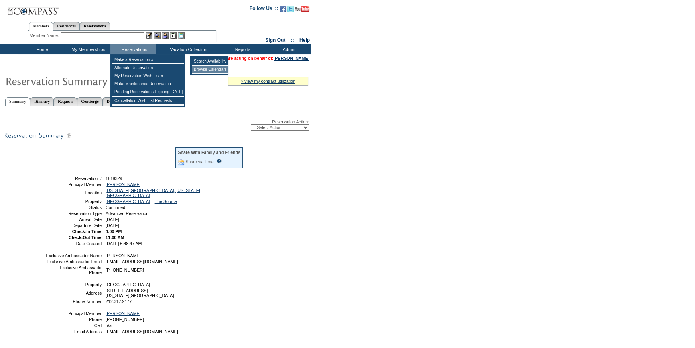 The width and height of the screenshot is (695, 348). Describe the element at coordinates (65, 101) in the screenshot. I see `a: Requests` at that location.